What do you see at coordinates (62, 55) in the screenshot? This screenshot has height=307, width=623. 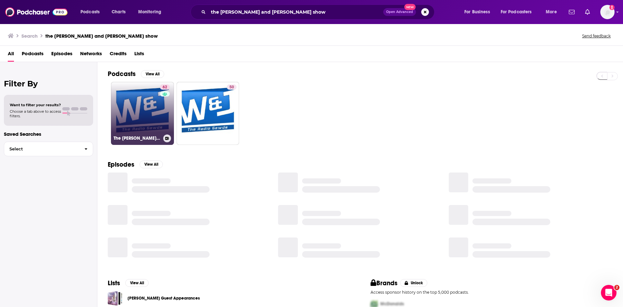 I see `a: Episodes` at bounding box center [62, 55].